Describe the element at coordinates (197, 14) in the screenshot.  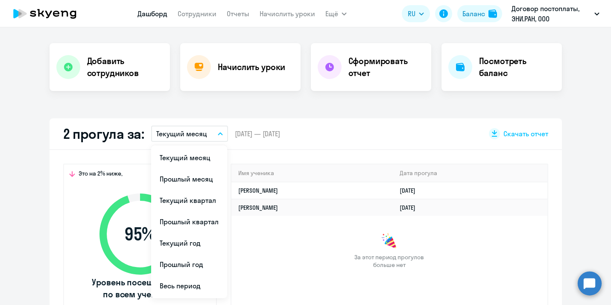
I see `a: Сотрудники` at that location.